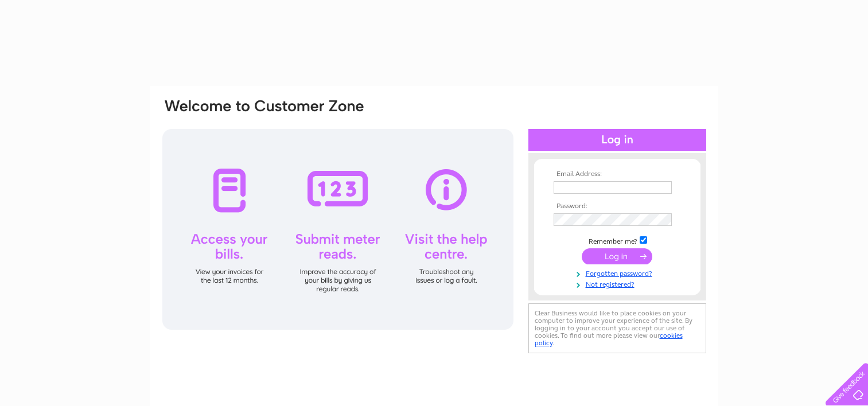  I want to click on td: Remember me?, so click(617, 240).